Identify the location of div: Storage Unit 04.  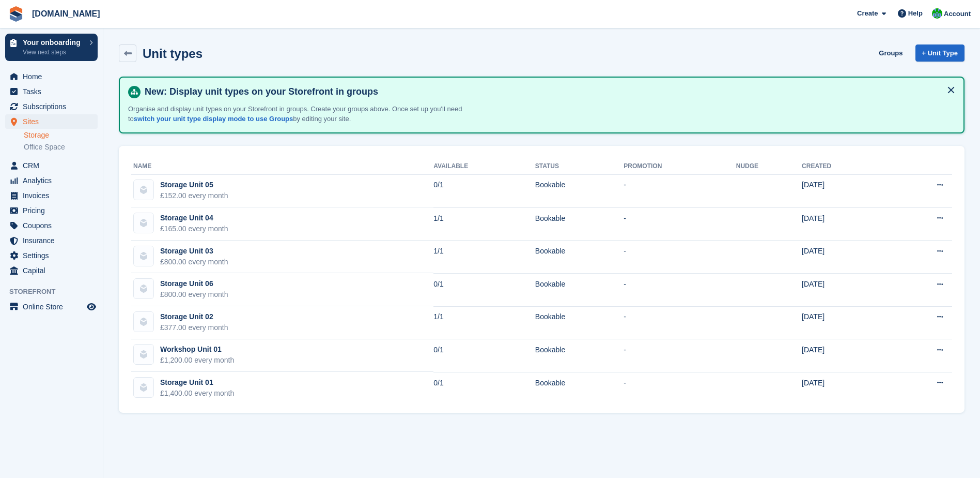
(194, 218).